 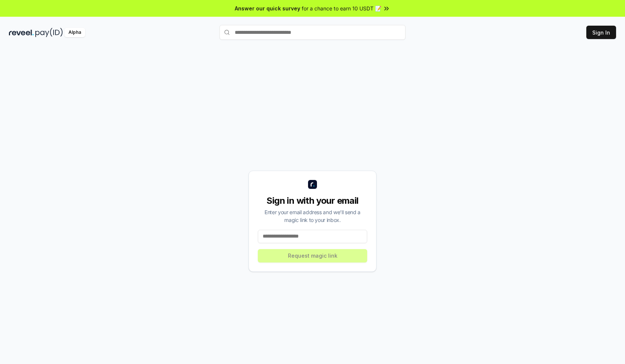 I want to click on div: Sign in with your email, so click(x=313, y=201).